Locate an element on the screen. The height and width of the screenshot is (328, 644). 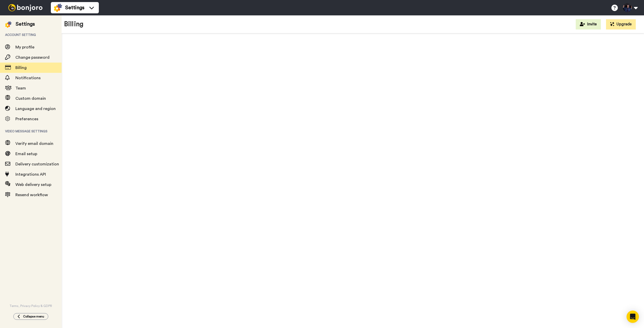
div: Settings is located at coordinates (25, 24).